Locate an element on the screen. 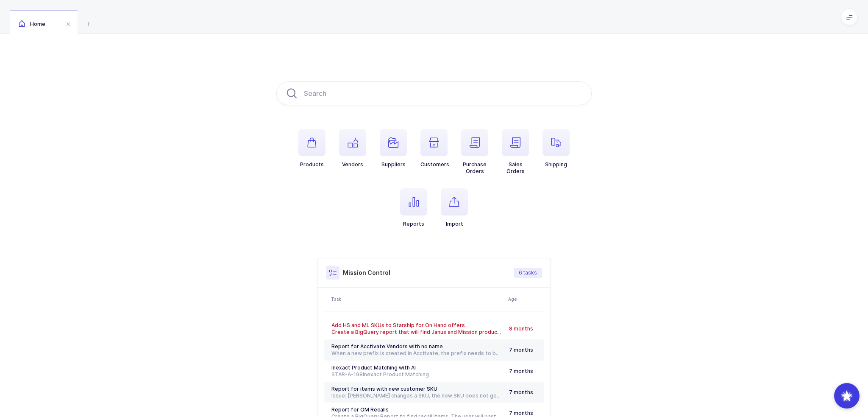 The image size is (868, 417). span: 6 tasks is located at coordinates (528, 272).